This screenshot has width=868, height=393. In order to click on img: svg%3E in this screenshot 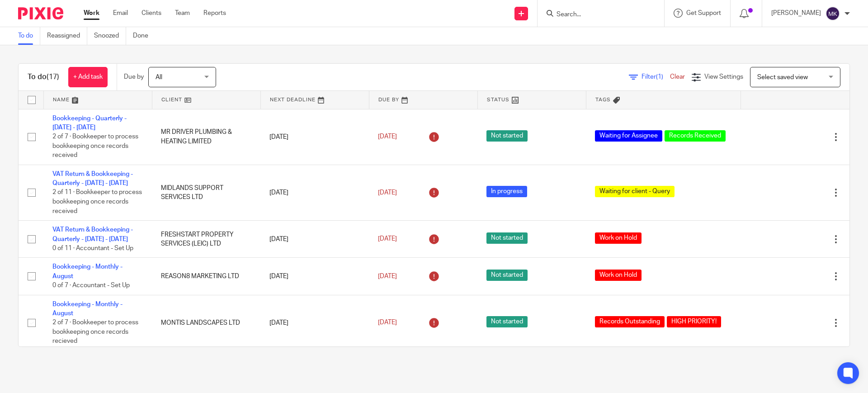, I will do `click(833, 14)`.